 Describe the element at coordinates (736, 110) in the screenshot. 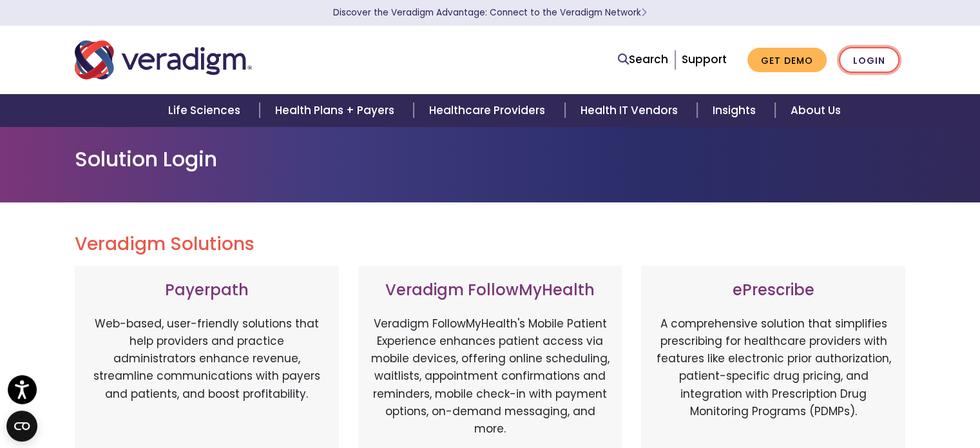

I see `a: Insights` at that location.